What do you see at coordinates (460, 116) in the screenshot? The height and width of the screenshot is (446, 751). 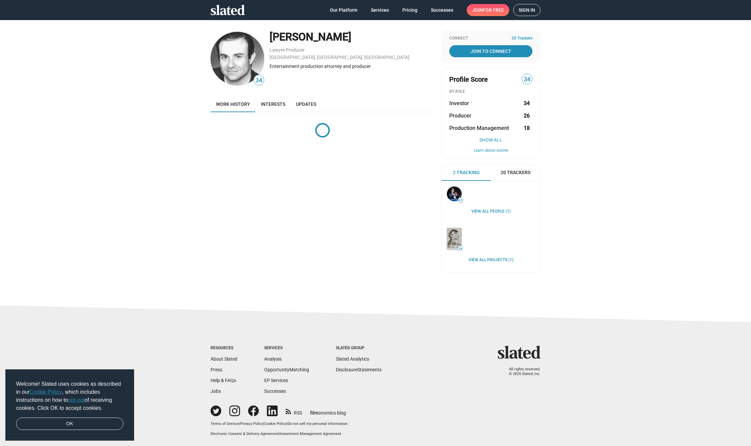 I see `span: Producer` at bounding box center [460, 116].